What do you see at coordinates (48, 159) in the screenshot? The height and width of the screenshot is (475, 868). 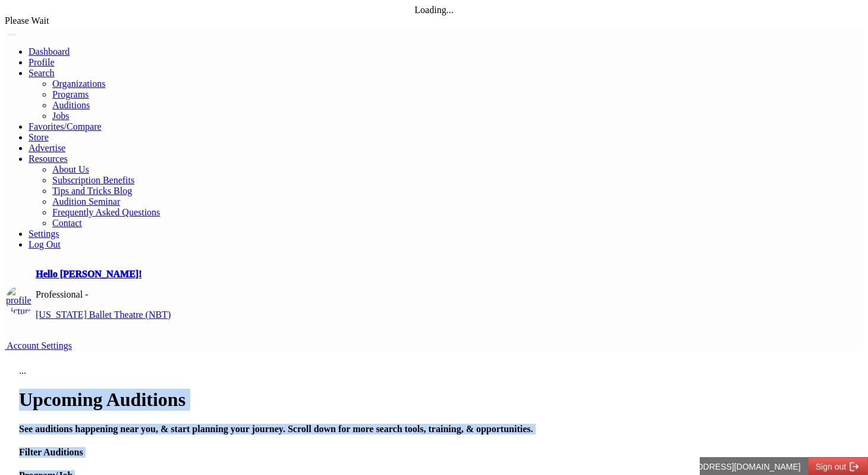 I see `a: Resources` at bounding box center [48, 159].